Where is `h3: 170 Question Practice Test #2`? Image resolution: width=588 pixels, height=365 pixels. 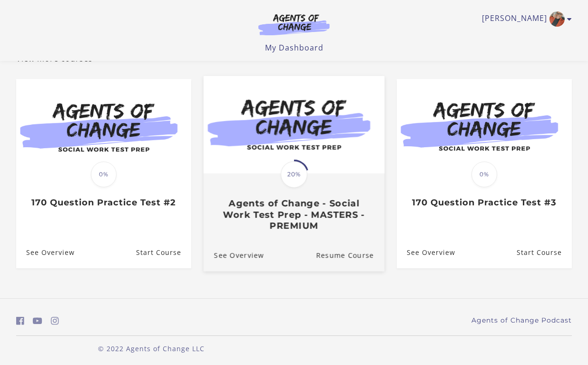 h3: 170 Question Practice Test #2 is located at coordinates (103, 202).